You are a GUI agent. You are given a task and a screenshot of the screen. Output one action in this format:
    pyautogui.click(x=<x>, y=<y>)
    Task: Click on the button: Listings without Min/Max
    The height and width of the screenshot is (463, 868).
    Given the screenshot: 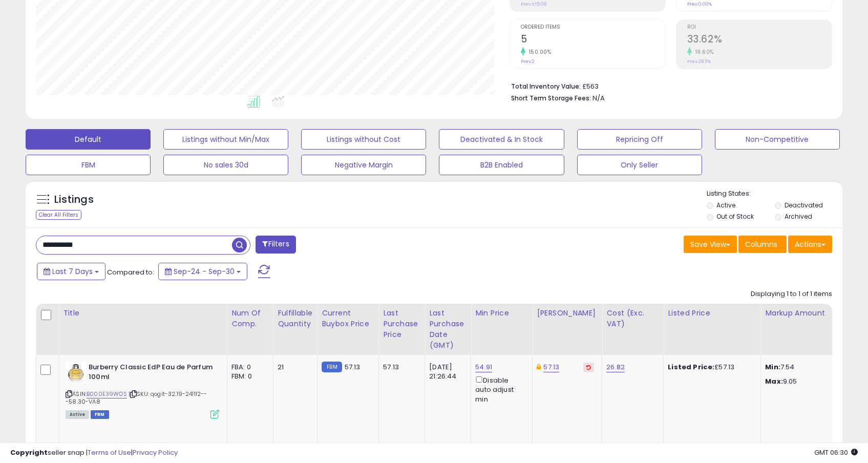 What is the action you would take?
    pyautogui.click(x=226, y=140)
    